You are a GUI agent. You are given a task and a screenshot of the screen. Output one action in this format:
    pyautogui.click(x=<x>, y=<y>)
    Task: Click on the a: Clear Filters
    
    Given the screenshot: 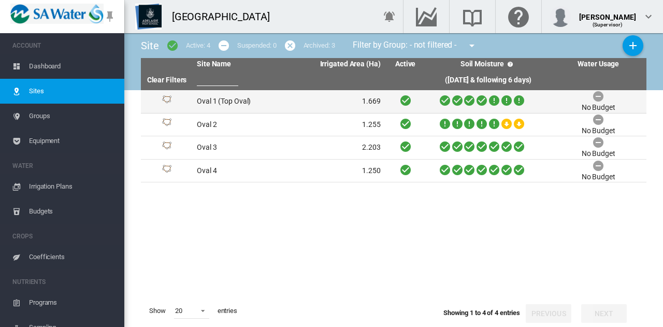 What is the action you would take?
    pyautogui.click(x=167, y=80)
    